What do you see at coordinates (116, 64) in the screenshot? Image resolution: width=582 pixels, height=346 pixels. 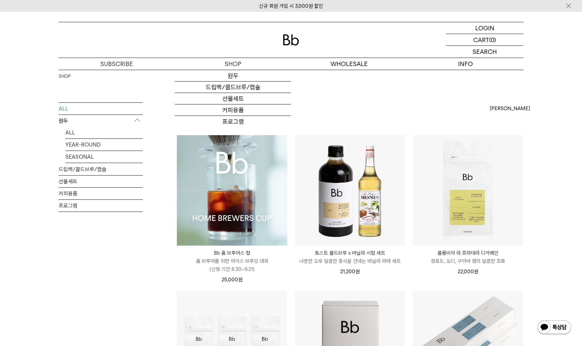 I see `p: SUBSCRIBE` at bounding box center [116, 64].